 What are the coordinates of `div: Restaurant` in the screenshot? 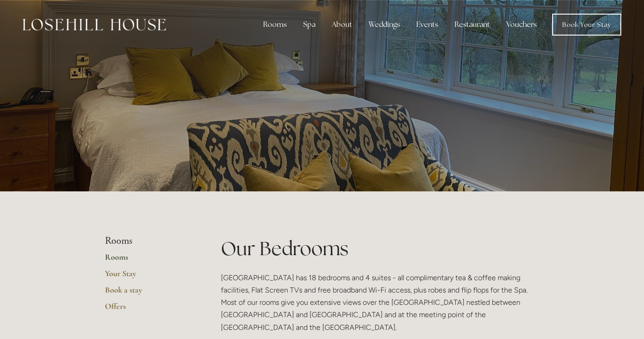 It's located at (473, 25).